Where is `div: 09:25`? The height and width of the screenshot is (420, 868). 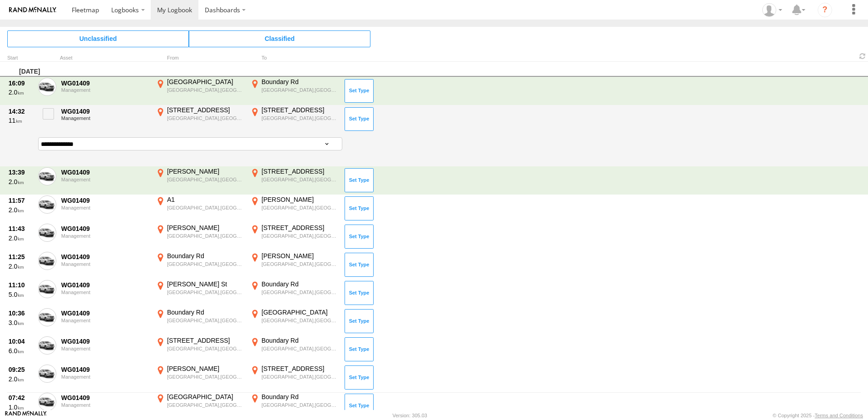
div: 09:25 is located at coordinates (21, 370).